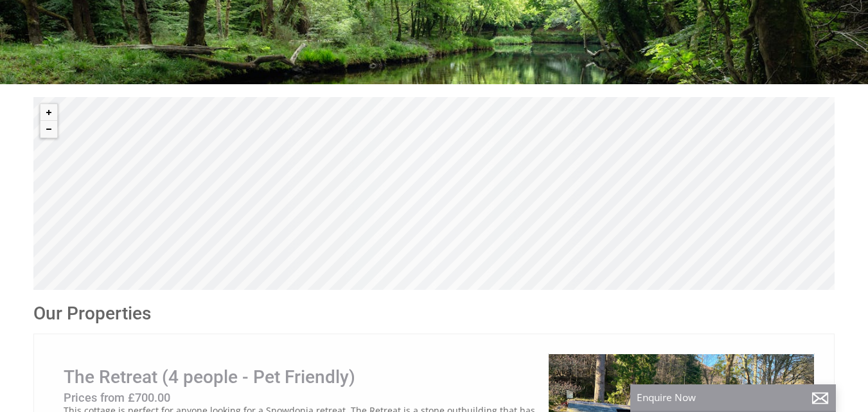  What do you see at coordinates (733, 397) in the screenshot?
I see `p: Enquire Now` at bounding box center [733, 397].